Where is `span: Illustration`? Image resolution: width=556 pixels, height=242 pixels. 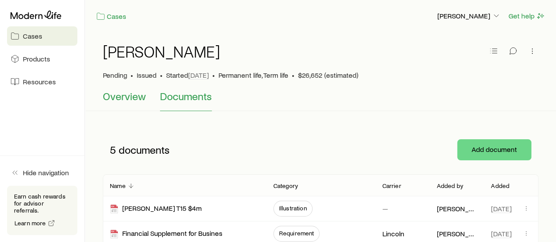
span: Illustration is located at coordinates (293, 208).